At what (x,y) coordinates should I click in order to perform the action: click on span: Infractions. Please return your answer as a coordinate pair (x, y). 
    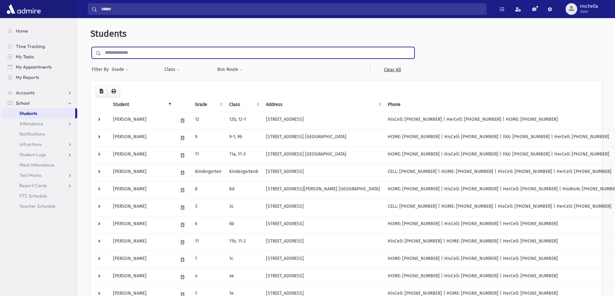
    Looking at the image, I should click on (30, 145).